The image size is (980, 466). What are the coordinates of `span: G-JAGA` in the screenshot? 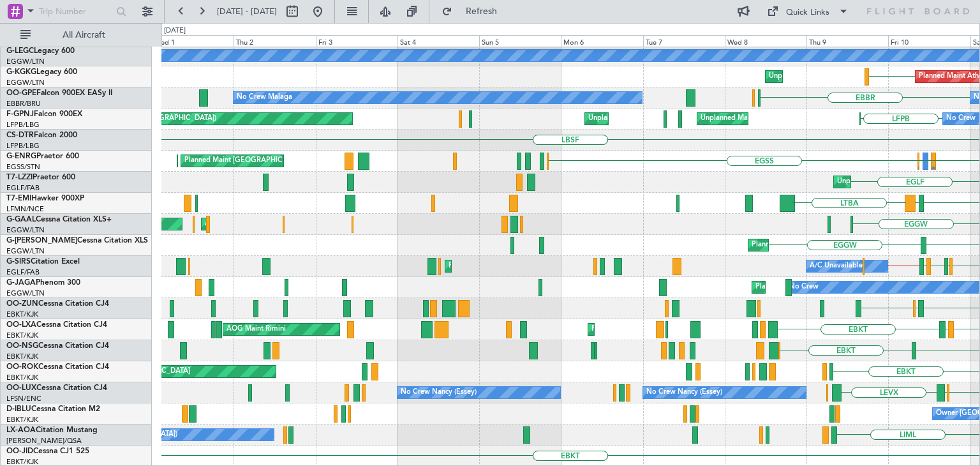 It's located at (21, 283).